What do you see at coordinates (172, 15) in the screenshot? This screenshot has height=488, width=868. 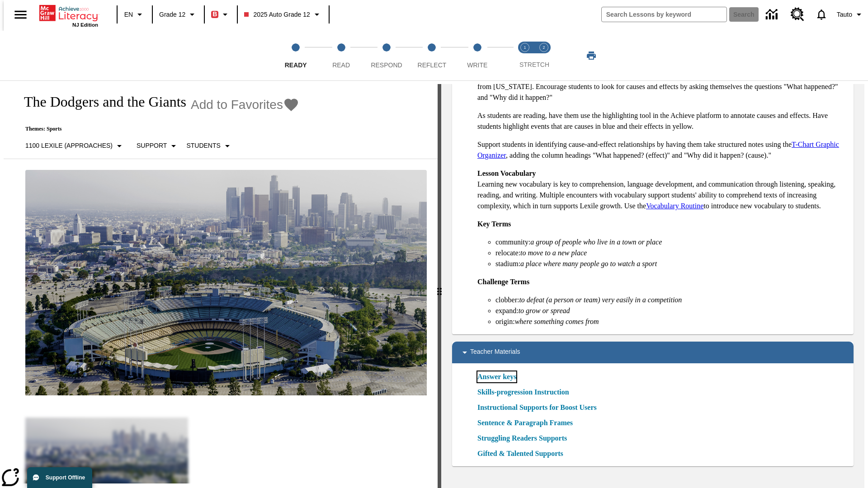 I see `span: Grade 12` at bounding box center [172, 15].